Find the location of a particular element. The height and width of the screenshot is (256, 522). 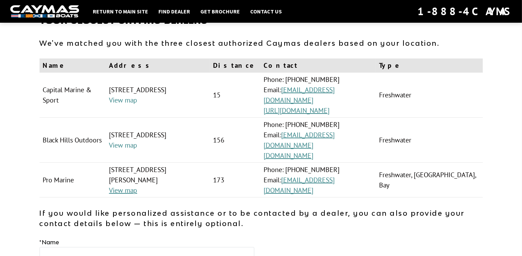

th: Distance is located at coordinates (235, 65).